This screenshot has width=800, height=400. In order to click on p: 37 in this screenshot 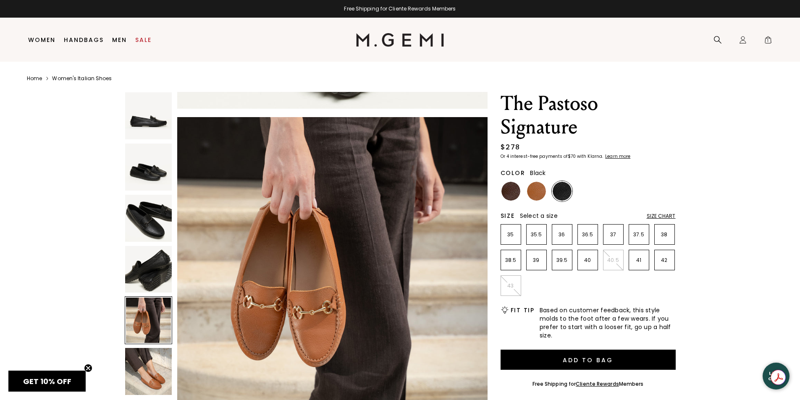, I will do `click(613, 235)`.